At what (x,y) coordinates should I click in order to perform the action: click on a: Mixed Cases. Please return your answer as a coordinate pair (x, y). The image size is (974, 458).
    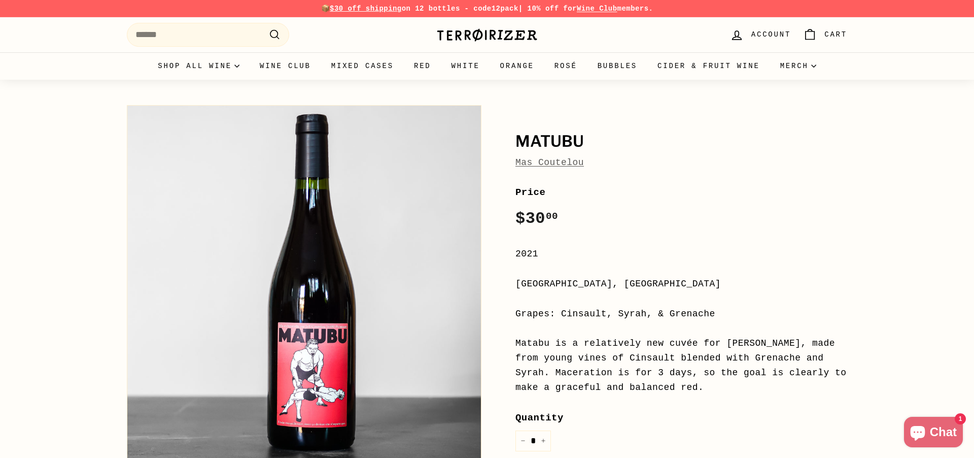
    Looking at the image, I should click on (362, 66).